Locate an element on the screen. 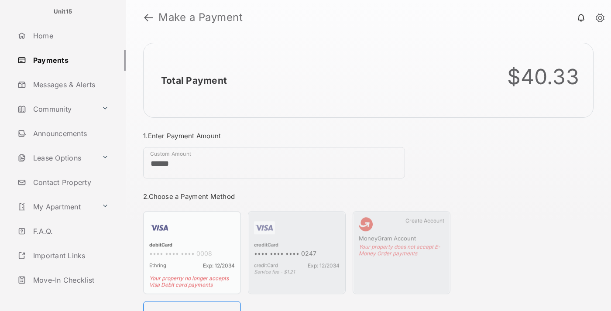 This screenshot has width=611, height=311. div: •••• •••• •••• 0247 is located at coordinates (297, 254).